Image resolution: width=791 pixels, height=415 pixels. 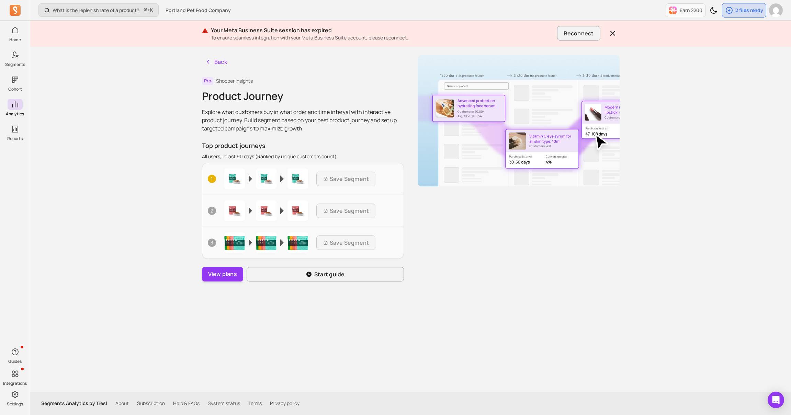 What do you see at coordinates (285, 403) in the screenshot?
I see `a: Privacy policy` at bounding box center [285, 403].